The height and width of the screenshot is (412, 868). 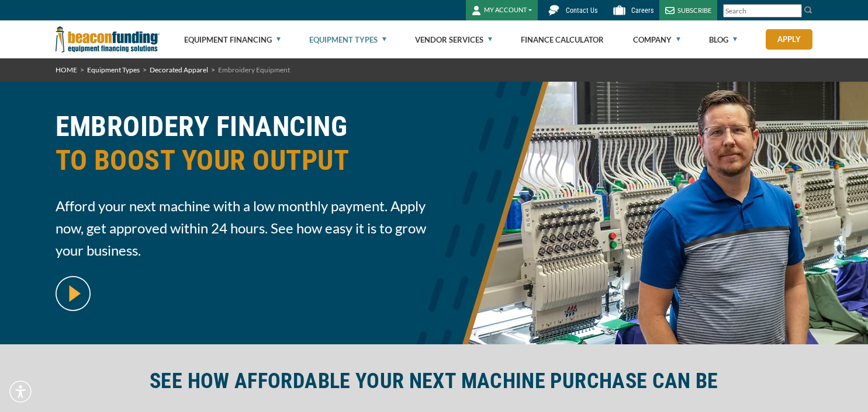 I want to click on a: Decorated Apparel, so click(x=179, y=70).